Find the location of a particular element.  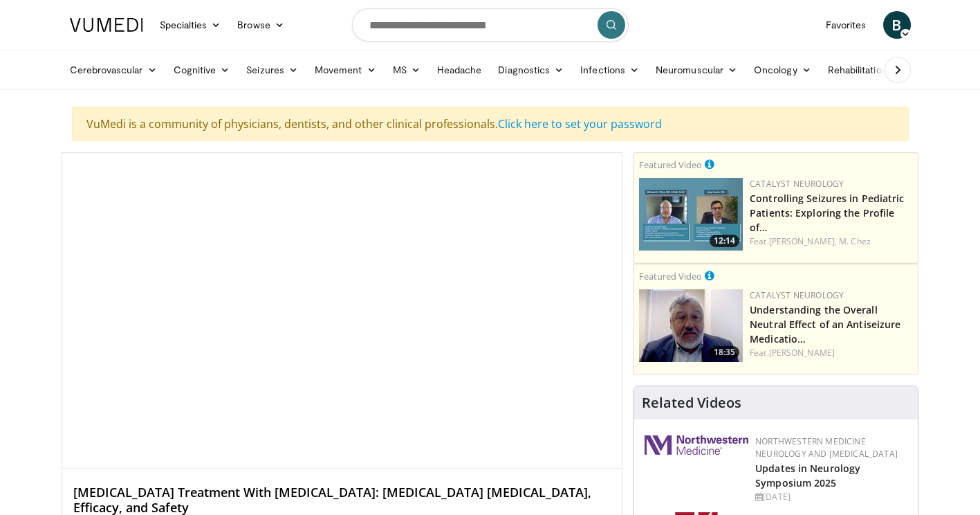

a: B is located at coordinates (897, 25).